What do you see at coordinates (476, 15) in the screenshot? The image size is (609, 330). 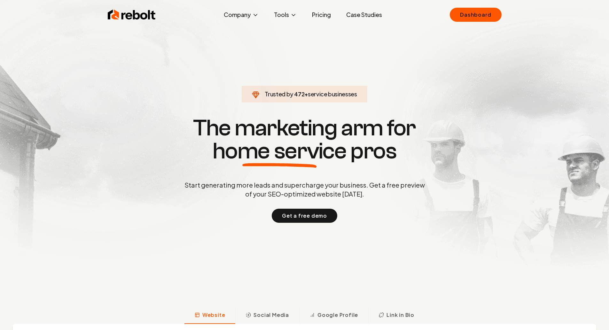 I see `a: Dashboard` at bounding box center [476, 15].